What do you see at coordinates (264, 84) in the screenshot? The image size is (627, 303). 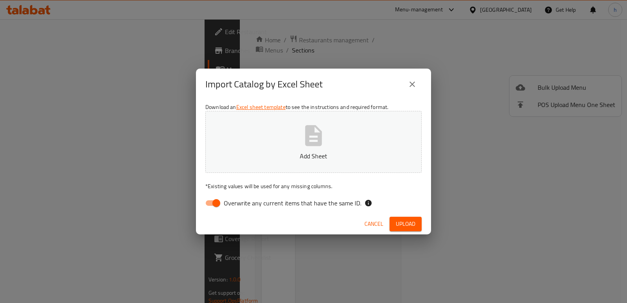 I see `h2: Import Catalog by Excel Sheet` at bounding box center [264, 84].